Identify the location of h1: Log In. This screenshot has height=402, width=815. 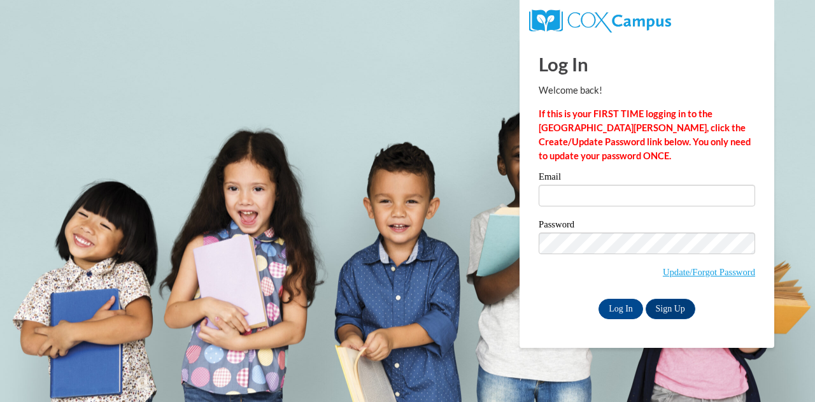
(647, 64).